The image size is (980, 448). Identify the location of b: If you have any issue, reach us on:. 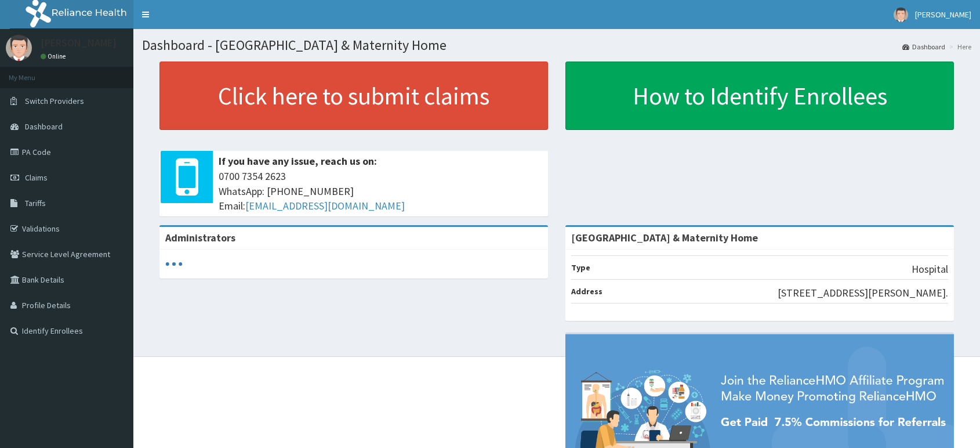
(297, 161).